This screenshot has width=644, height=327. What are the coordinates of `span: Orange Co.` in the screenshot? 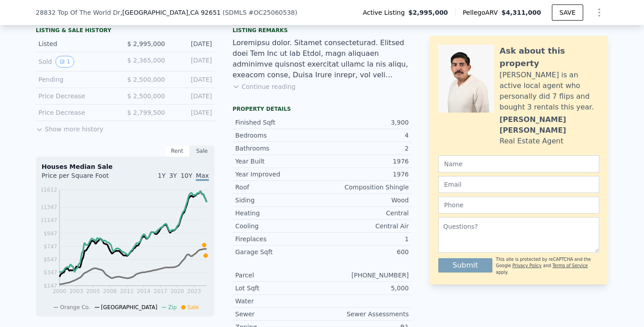 It's located at (75, 308).